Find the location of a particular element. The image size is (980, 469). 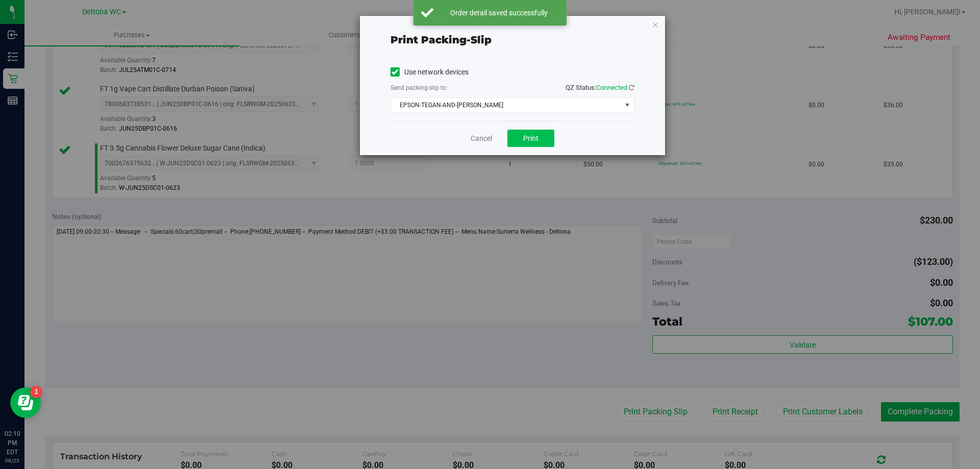

a: Cancel is located at coordinates (482, 138).